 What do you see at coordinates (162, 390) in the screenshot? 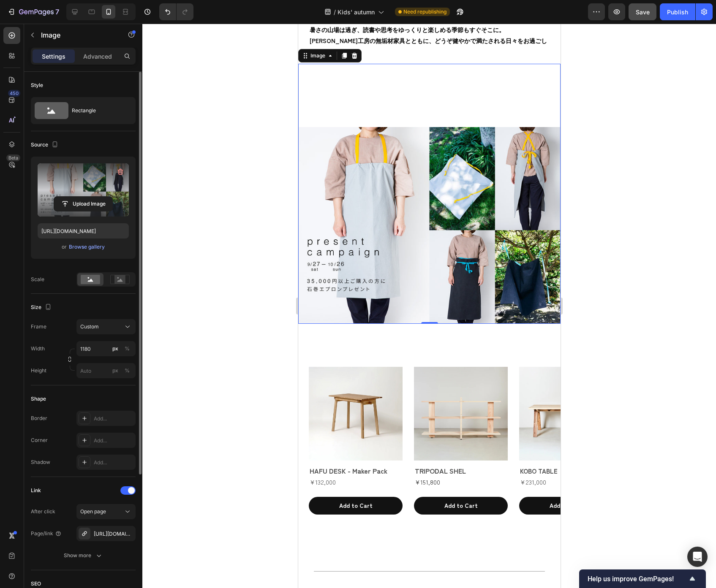
I see `img: gempages_485499438039565566-73627742-374a-436b-b89c-10022a03d682.webp` at bounding box center [162, 390].